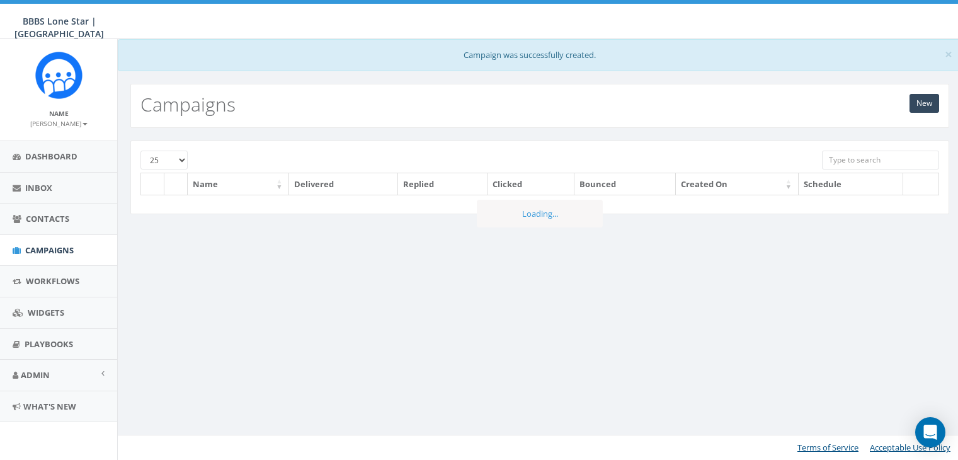 This screenshot has width=958, height=460. I want to click on th: Clicked, so click(531, 184).